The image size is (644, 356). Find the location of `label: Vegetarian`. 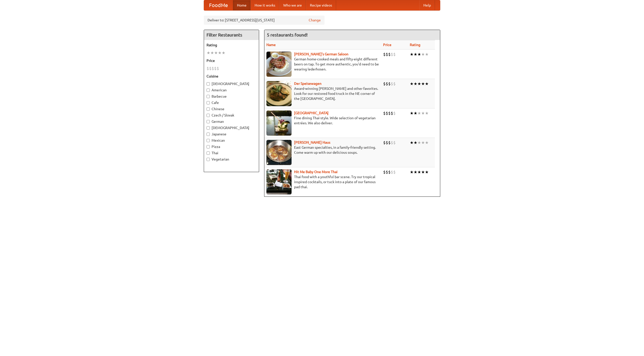

label: Vegetarian is located at coordinates (231, 160).